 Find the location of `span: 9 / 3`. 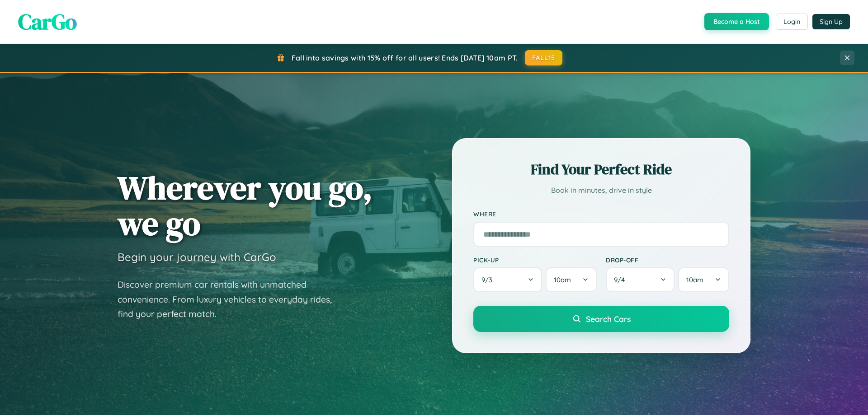

span: 9 / 3 is located at coordinates (489, 279).